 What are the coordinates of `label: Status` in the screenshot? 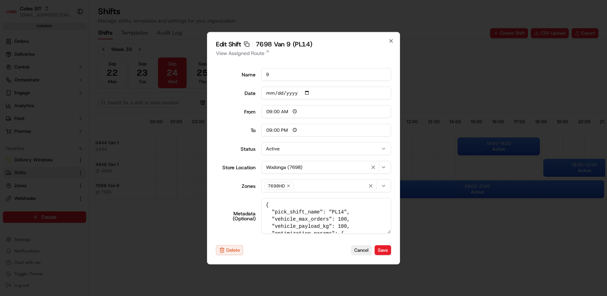 It's located at (235, 149).